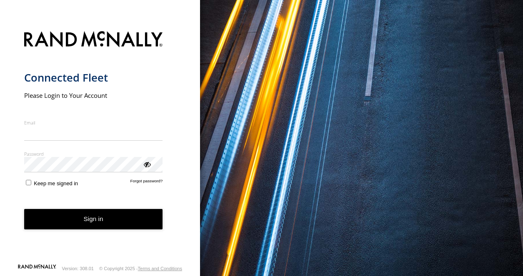  Describe the element at coordinates (56, 183) in the screenshot. I see `span: Keep me signed in` at that location.